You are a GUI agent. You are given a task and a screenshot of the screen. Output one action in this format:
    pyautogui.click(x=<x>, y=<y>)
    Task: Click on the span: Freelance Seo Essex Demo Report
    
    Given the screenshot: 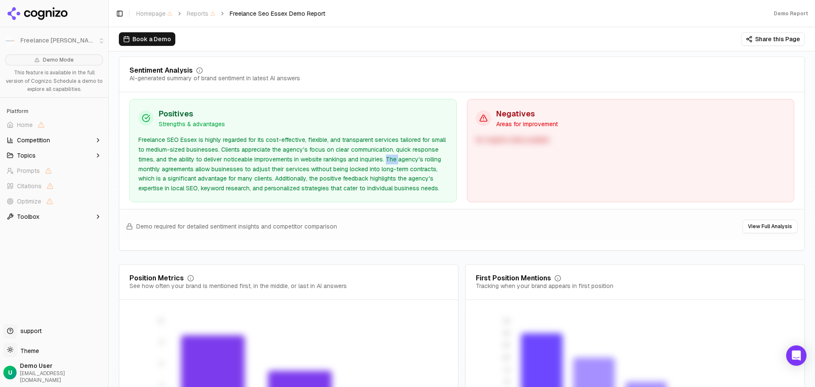 What is the action you would take?
    pyautogui.click(x=277, y=14)
    